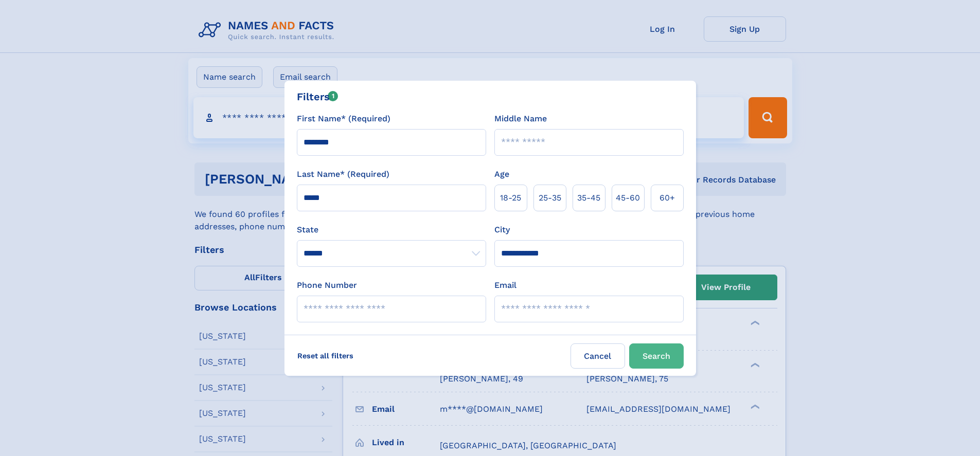 This screenshot has width=980, height=456. Describe the element at coordinates (598, 356) in the screenshot. I see `label: Cancel` at that location.